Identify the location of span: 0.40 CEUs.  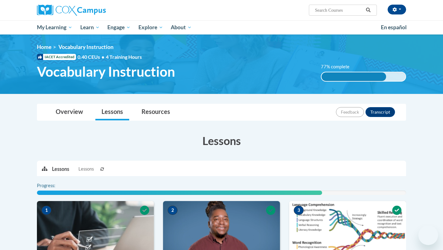
(92, 57).